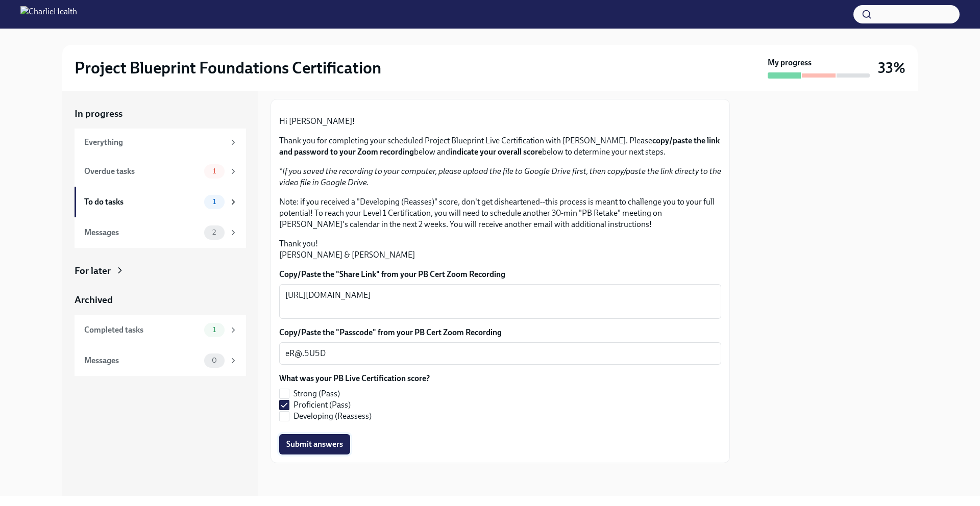 The height and width of the screenshot is (506, 980). I want to click on label: Copy/Paste the "Passcode" from your PB Cert Zoom Recording, so click(500, 333).